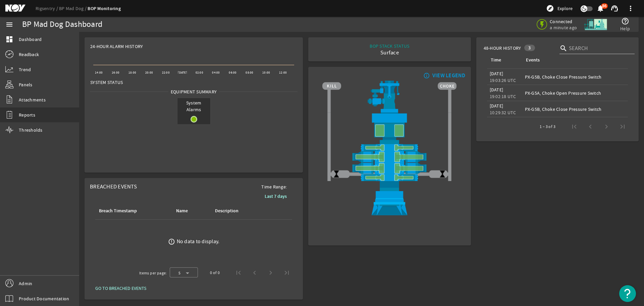 This screenshot has width=644, height=306. Describe the element at coordinates (502, 48) in the screenshot. I see `span: 48-Hour History` at that location.